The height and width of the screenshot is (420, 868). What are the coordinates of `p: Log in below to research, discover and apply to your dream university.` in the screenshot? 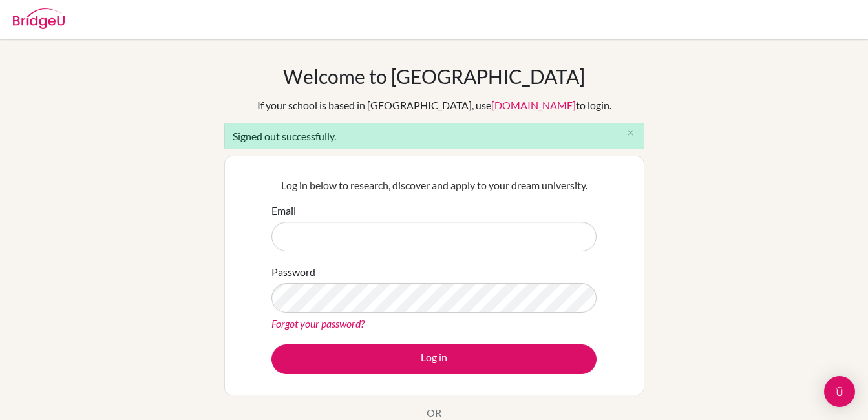 It's located at (434, 185).